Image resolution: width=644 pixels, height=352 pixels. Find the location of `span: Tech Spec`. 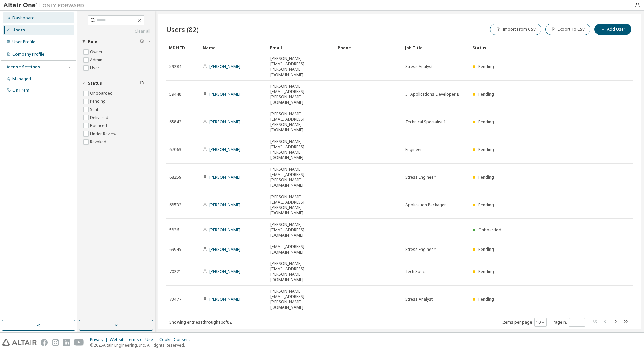

span: Tech Spec is located at coordinates (415, 271).